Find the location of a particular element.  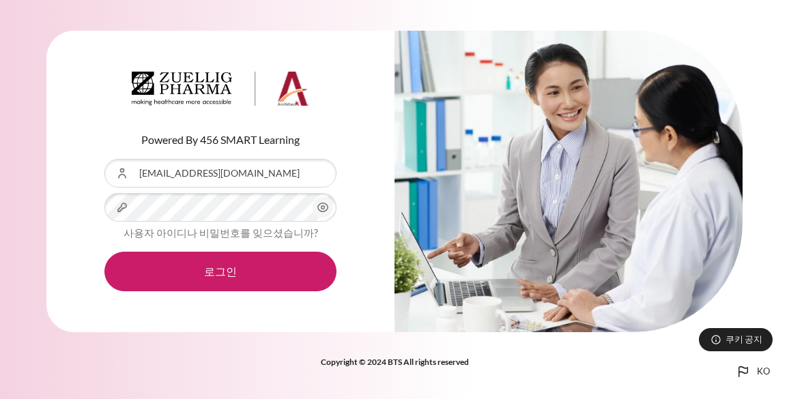

span: 쿠키 공지 is located at coordinates (744, 339).